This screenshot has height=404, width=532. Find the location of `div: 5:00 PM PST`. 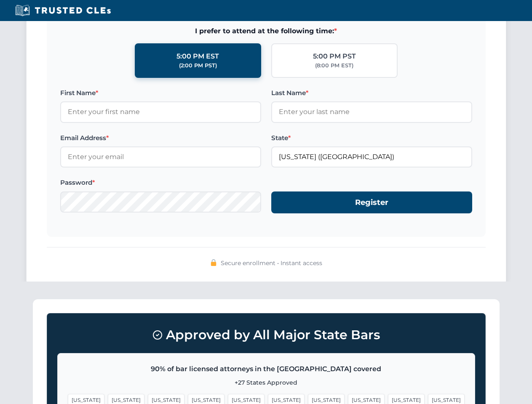

div: 5:00 PM PST is located at coordinates (334, 56).